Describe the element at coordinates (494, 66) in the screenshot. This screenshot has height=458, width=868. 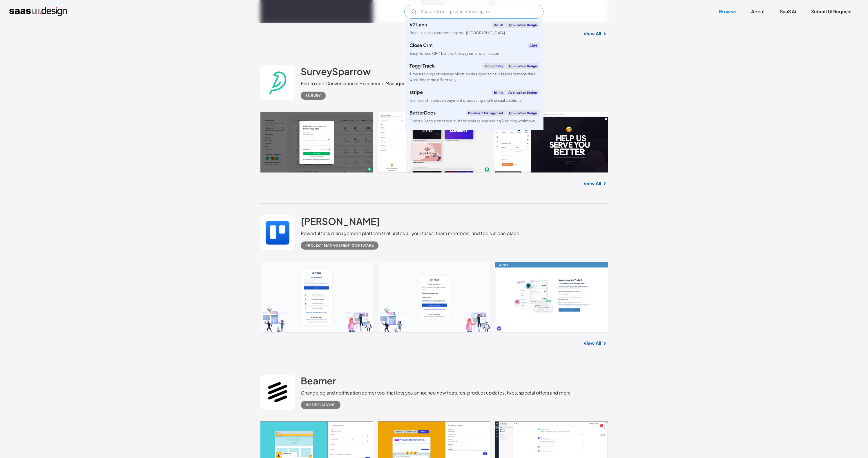
I see `div: Productivity` at that location.